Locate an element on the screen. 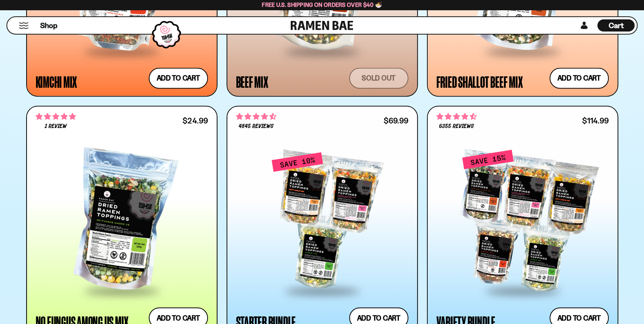 This screenshot has height=324, width=644. div: $114.99 is located at coordinates (595, 121).